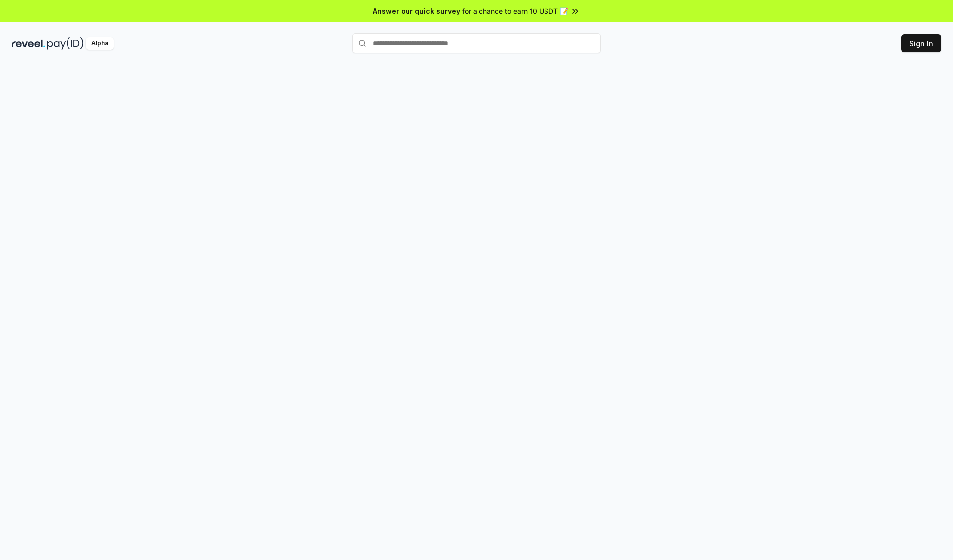 This screenshot has height=560, width=953. What do you see at coordinates (921, 43) in the screenshot?
I see `button: Sign In` at bounding box center [921, 43].